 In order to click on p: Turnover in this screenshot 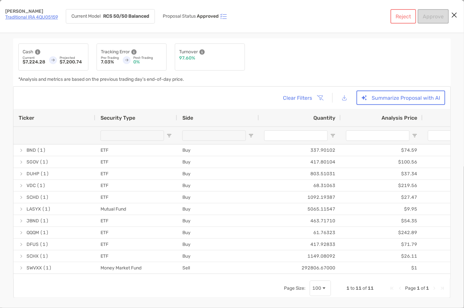, I will do `click(188, 52)`.